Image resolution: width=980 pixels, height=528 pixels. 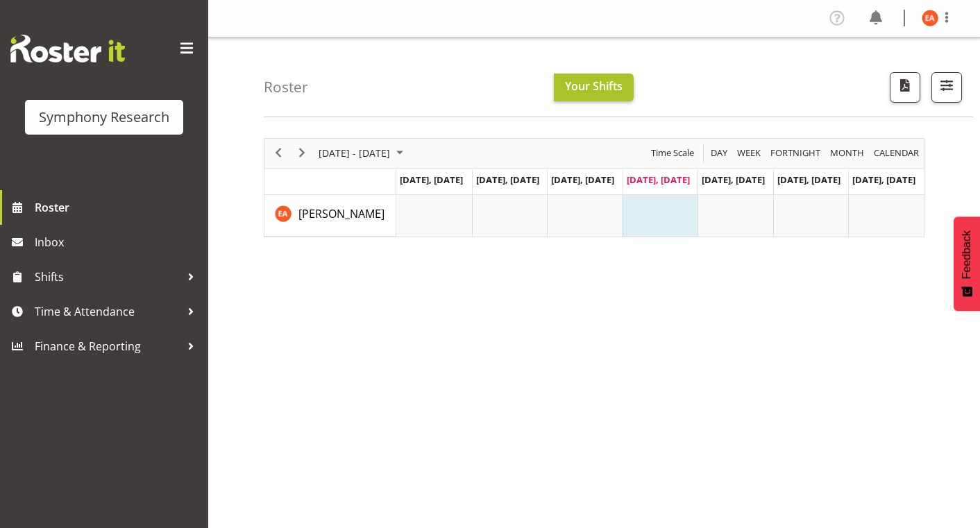 What do you see at coordinates (966, 264) in the screenshot?
I see `button: Feedback - Show survey` at bounding box center [966, 264].